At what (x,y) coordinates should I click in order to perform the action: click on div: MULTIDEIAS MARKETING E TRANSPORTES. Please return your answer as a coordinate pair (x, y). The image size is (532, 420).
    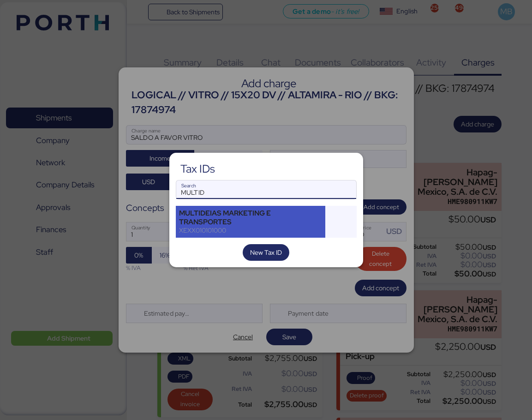
    Looking at the image, I should click on (250, 217).